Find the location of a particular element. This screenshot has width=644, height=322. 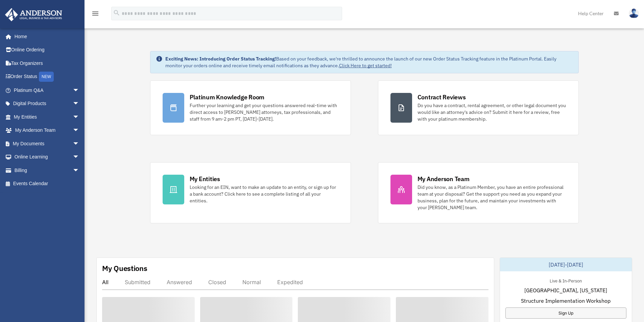

a: Sign Up is located at coordinates (566, 313).